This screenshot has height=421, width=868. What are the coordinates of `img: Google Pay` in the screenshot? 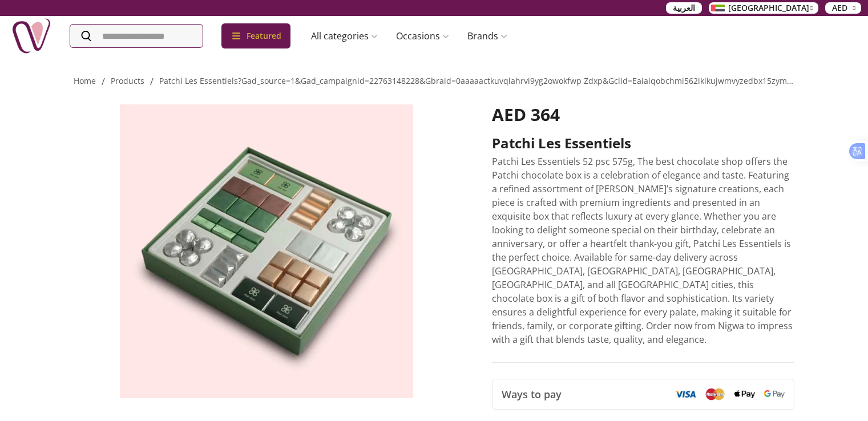 It's located at (774, 394).